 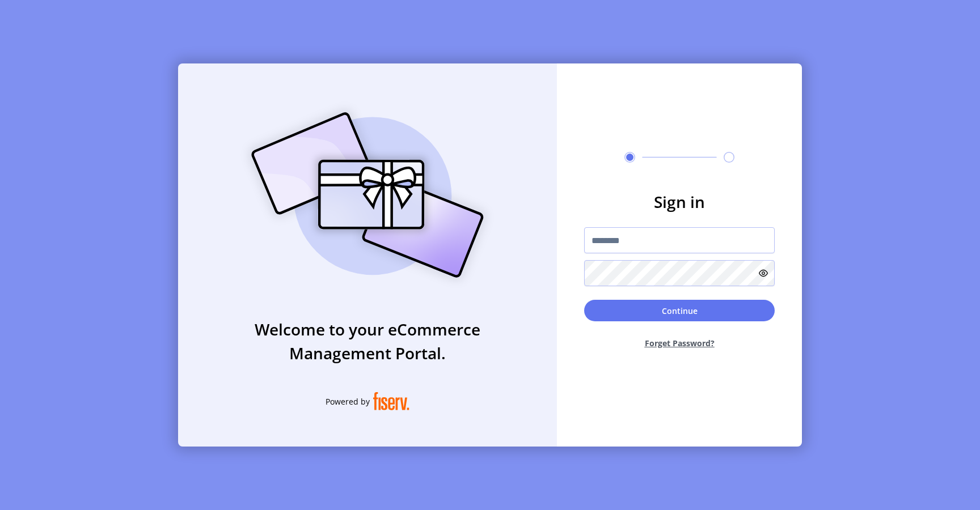 I want to click on button: Continue, so click(x=679, y=310).